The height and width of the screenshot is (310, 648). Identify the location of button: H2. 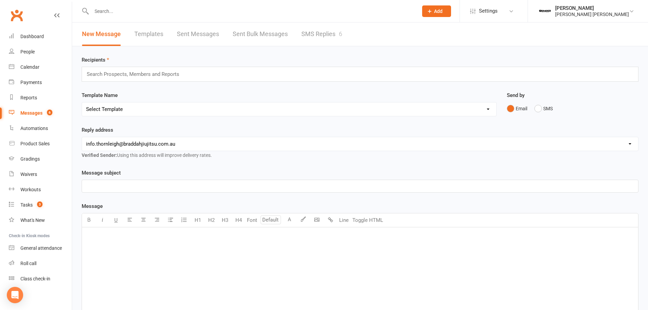
(211, 220).